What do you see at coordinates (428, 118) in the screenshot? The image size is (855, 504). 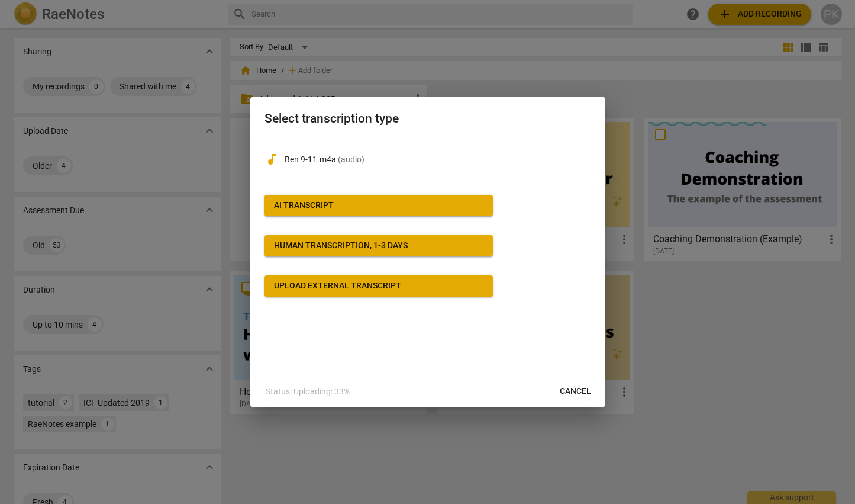 I see `h2: Select transcription type` at bounding box center [428, 118].